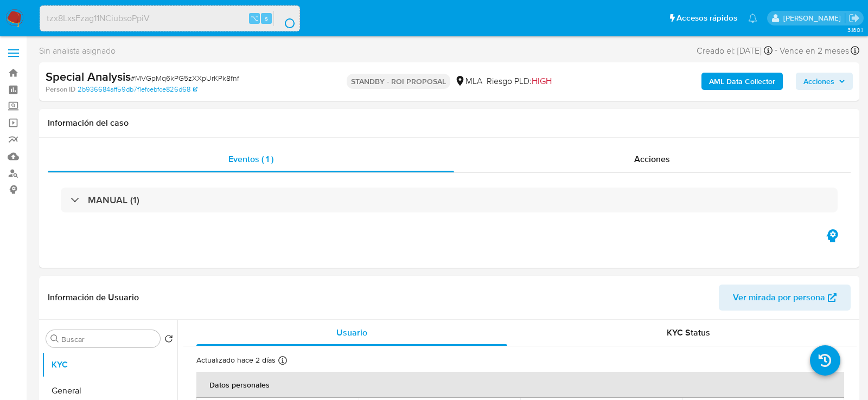 This screenshot has width=868, height=400. I want to click on b: Special Analysis, so click(88, 76).